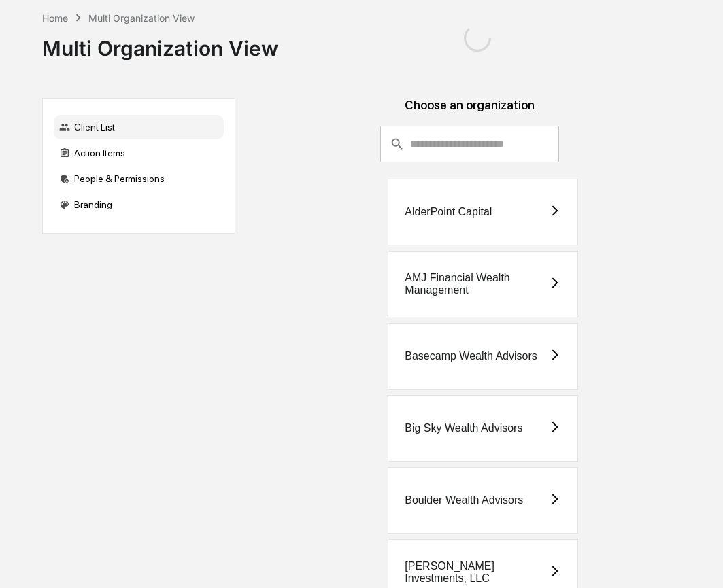 The width and height of the screenshot is (723, 588). What do you see at coordinates (463, 428) in the screenshot?
I see `div: Big Sky Wealth Advisors` at bounding box center [463, 428].